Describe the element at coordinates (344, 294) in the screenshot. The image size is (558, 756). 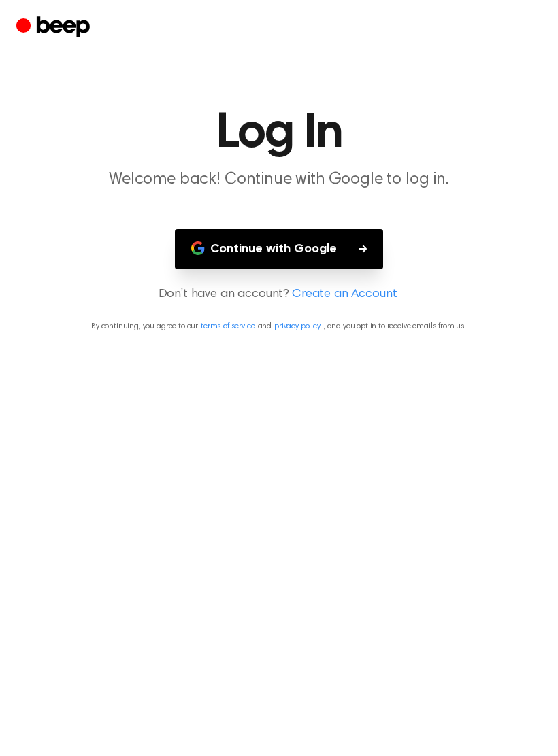
I see `a: Create an Account` at that location.